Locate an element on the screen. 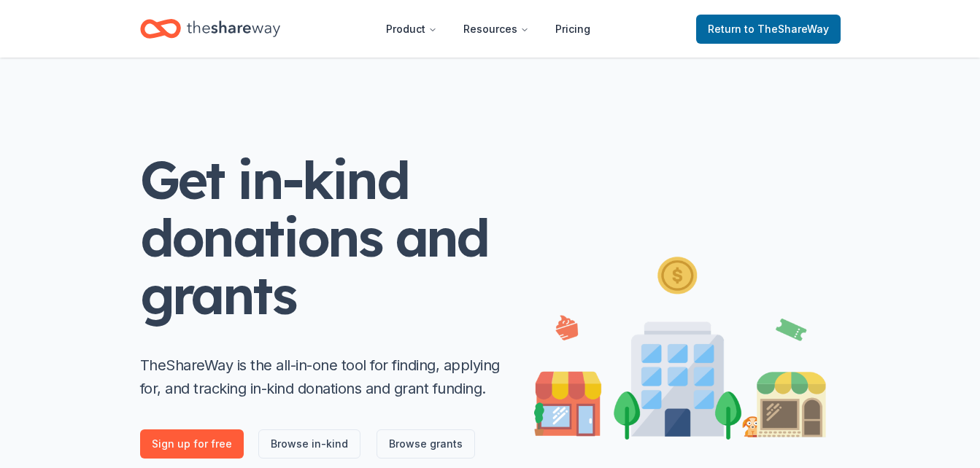  h1: Get in-kind donations and grants is located at coordinates (323, 238).